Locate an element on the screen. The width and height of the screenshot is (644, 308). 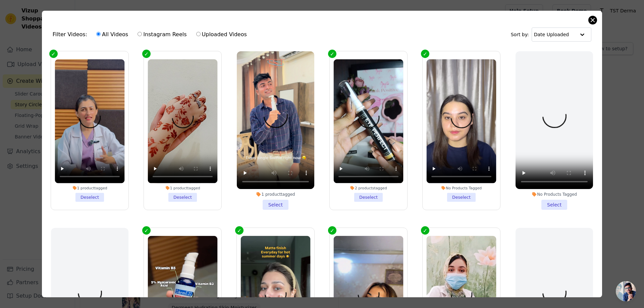
div: Sort by: is located at coordinates (551, 34).